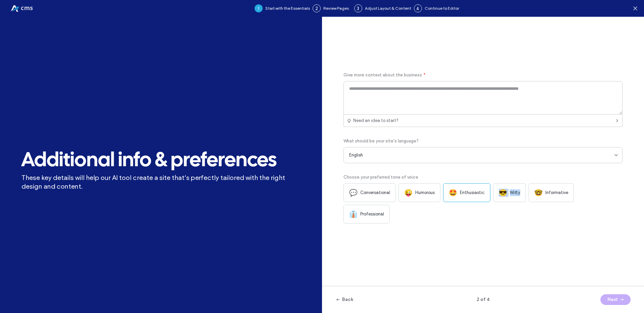 Image resolution: width=644 pixels, height=313 pixels. I want to click on span: Need an idea to start?, so click(376, 121).